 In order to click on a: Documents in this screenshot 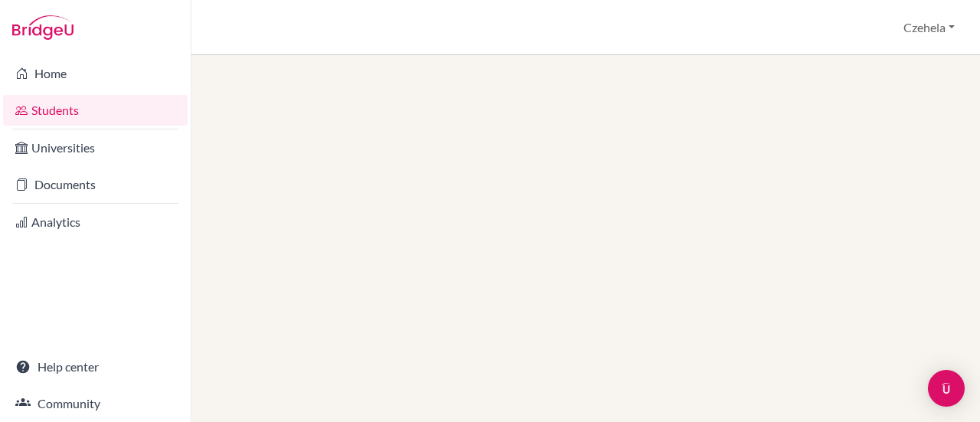, I will do `click(95, 185)`.